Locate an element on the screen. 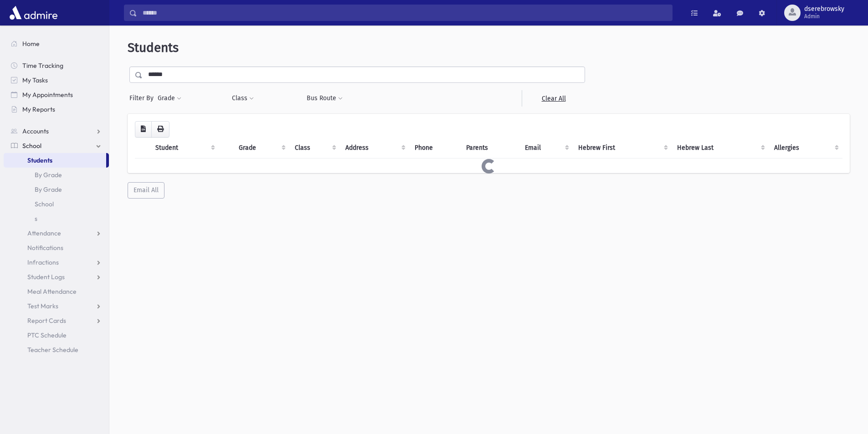 This screenshot has width=868, height=434. a: Students is located at coordinates (55, 160).